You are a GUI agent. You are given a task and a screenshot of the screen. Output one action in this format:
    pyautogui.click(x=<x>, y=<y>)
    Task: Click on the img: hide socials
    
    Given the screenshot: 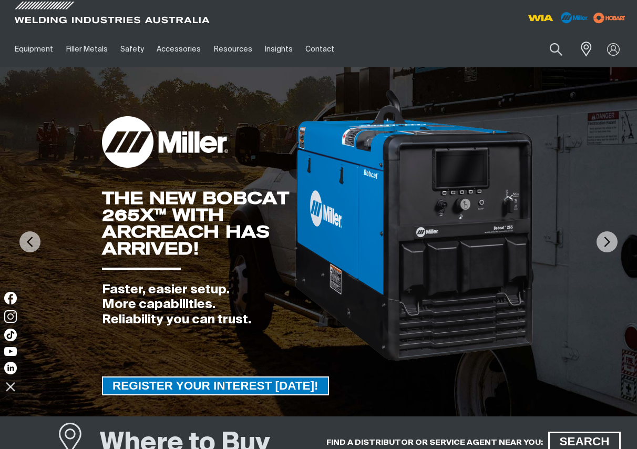 What is the action you would take?
    pyautogui.click(x=11, y=386)
    